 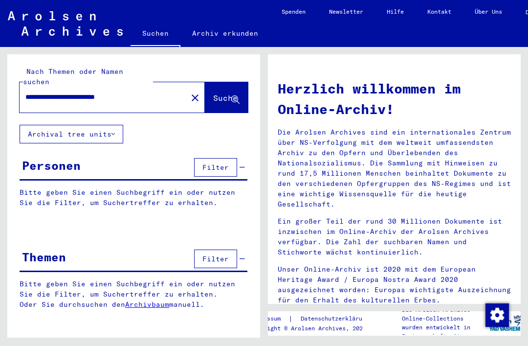 What do you see at coordinates (394, 99) in the screenshot?
I see `h1: Herzlich willkommen im Online-Archiv!` at bounding box center [394, 99].